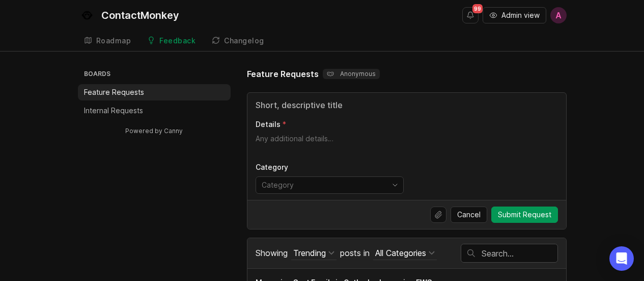  What do you see at coordinates (407, 144) in the screenshot?
I see `textarea: Details` at bounding box center [407, 144].